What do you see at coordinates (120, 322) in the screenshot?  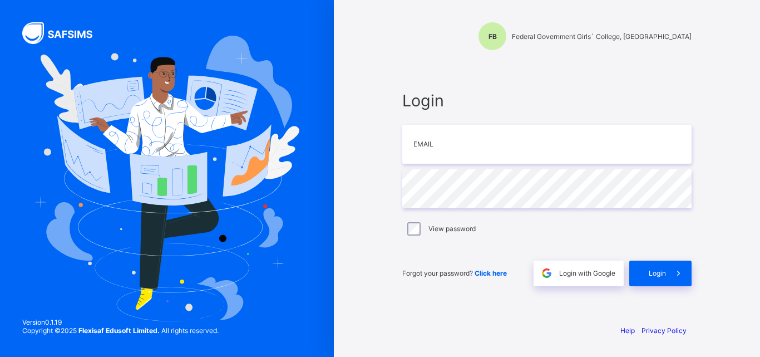 I see `span: Version 0.1.19` at bounding box center [120, 322].